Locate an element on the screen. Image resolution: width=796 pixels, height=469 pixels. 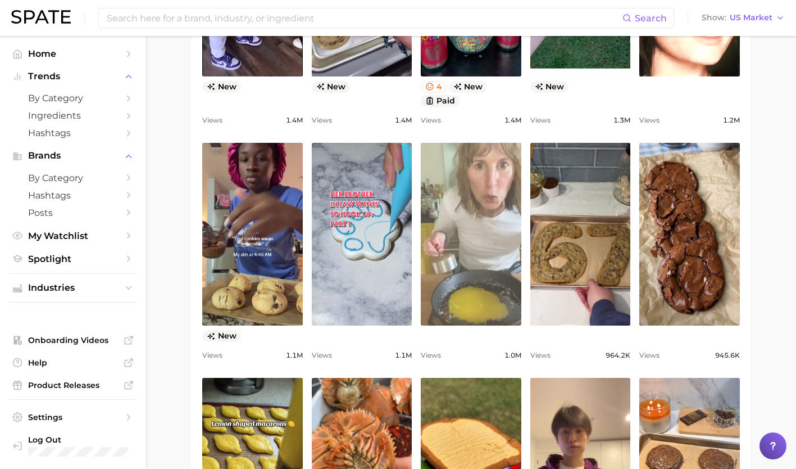
span: Help is located at coordinates (73, 362).